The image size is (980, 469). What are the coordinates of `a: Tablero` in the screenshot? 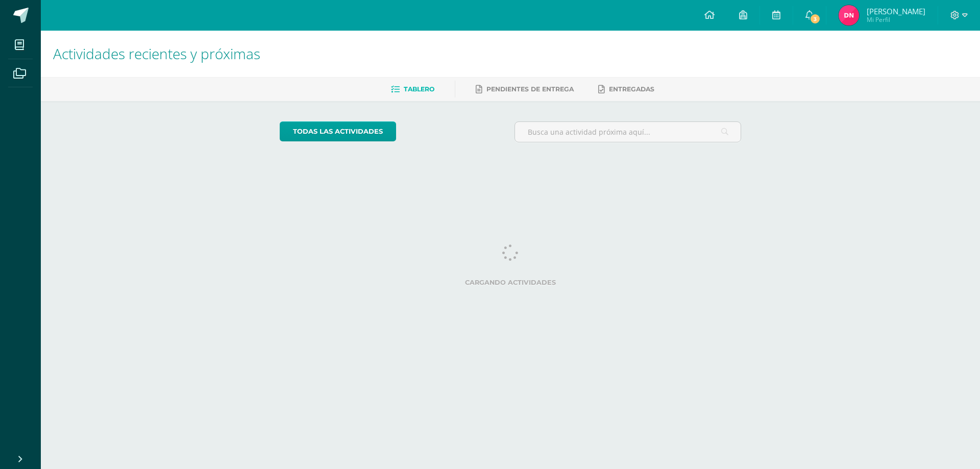 It's located at (413, 89).